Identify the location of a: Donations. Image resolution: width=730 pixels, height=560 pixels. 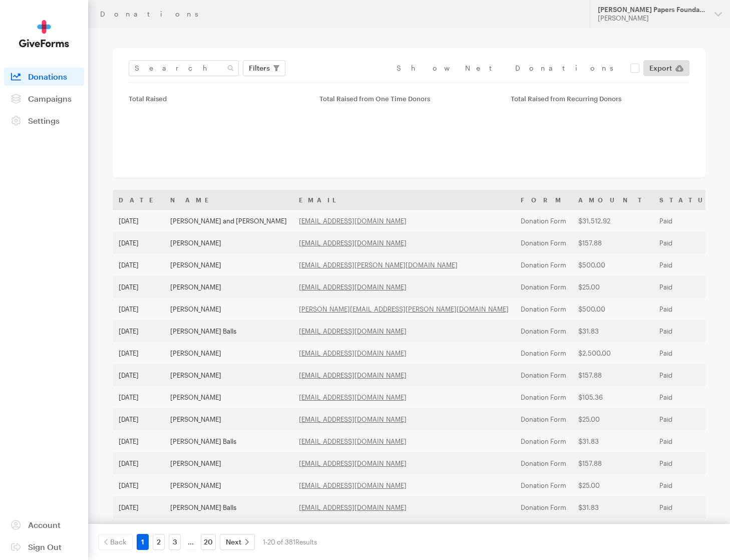
(44, 77).